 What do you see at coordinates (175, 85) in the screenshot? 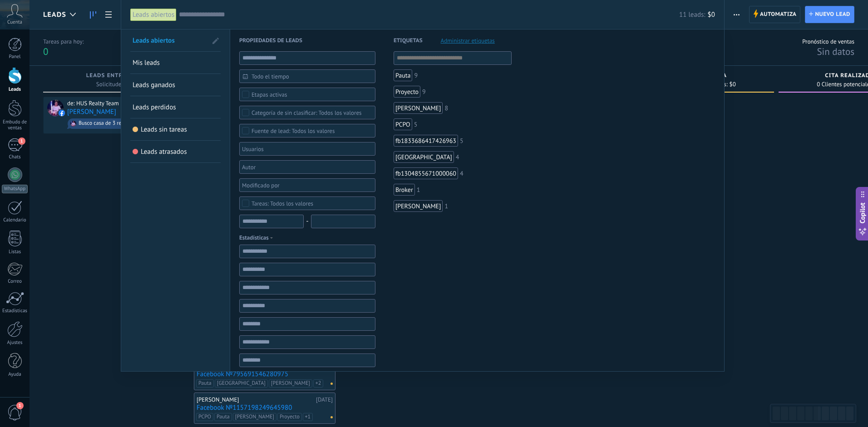
I see `a: Leads ganados` at bounding box center [175, 85].